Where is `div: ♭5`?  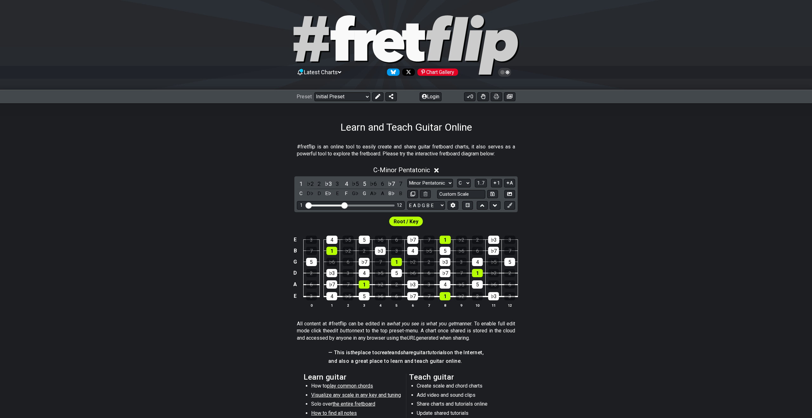 div: ♭5 is located at coordinates (348, 240).